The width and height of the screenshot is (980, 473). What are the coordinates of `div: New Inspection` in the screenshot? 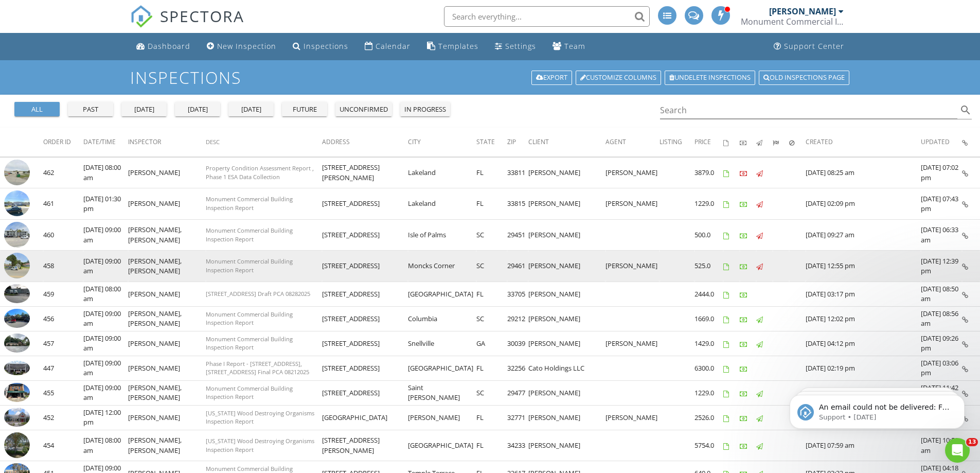 It's located at (246, 46).